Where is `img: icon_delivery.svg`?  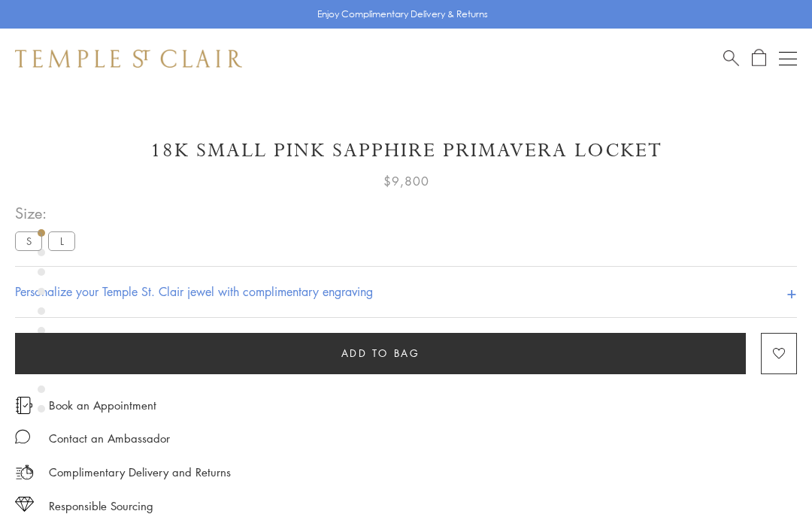
img: icon_delivery.svg is located at coordinates (24, 472).